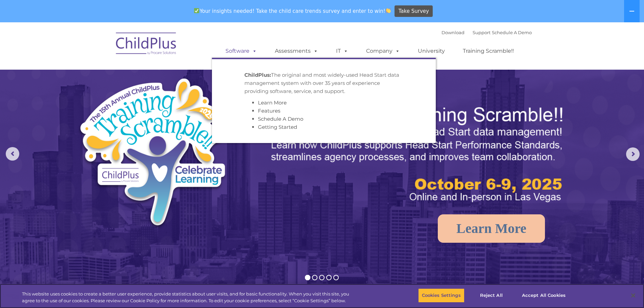 Image resolution: width=644 pixels, height=308 pixels. What do you see at coordinates (188, 297) in the screenshot?
I see `div: This website uses cookies to create a better user experience, provide statistics about user visit...` at bounding box center [188, 297].